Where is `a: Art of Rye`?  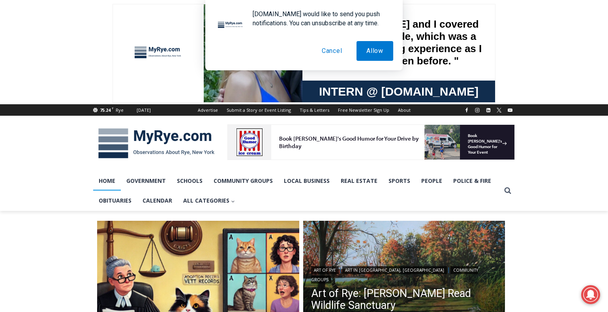
a: Art of Rye is located at coordinates (325, 270).